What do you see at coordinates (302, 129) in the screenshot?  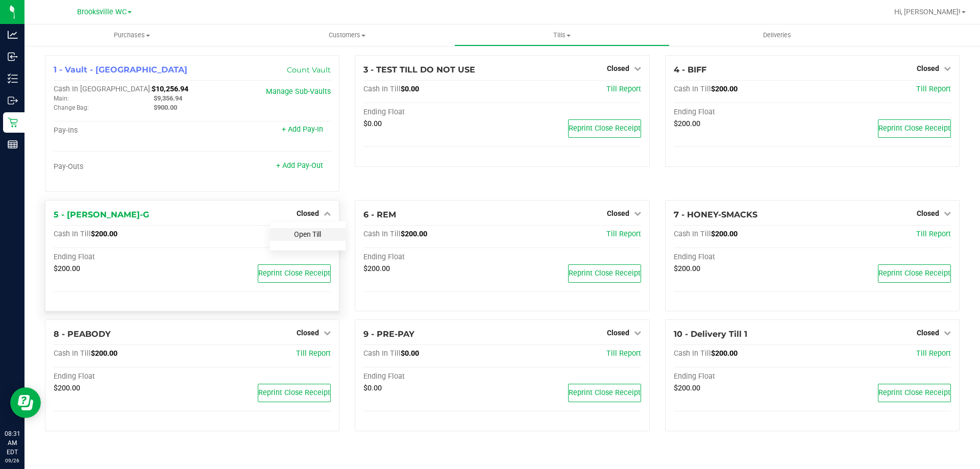 I see `a: + Add Pay-In` at bounding box center [302, 129].